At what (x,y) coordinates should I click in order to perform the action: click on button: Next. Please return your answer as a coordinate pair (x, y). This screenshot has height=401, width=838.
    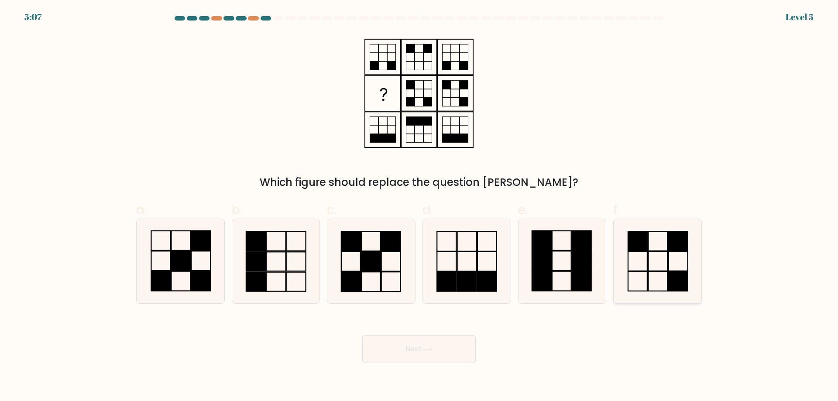
    Looking at the image, I should click on (419, 349).